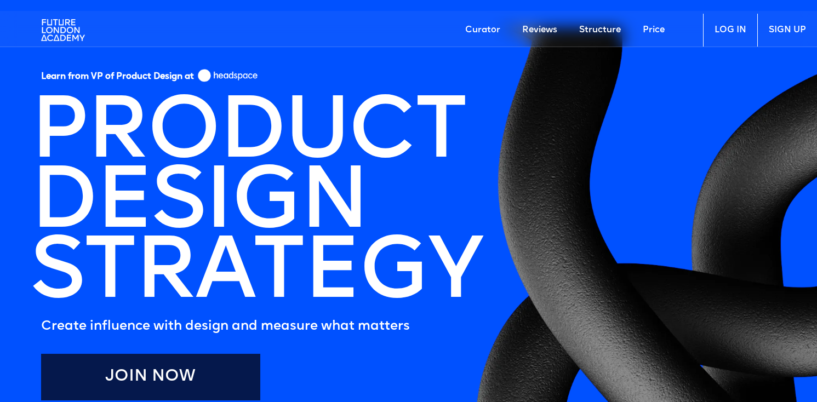  Describe the element at coordinates (787, 30) in the screenshot. I see `a: SIGN UP` at that location.